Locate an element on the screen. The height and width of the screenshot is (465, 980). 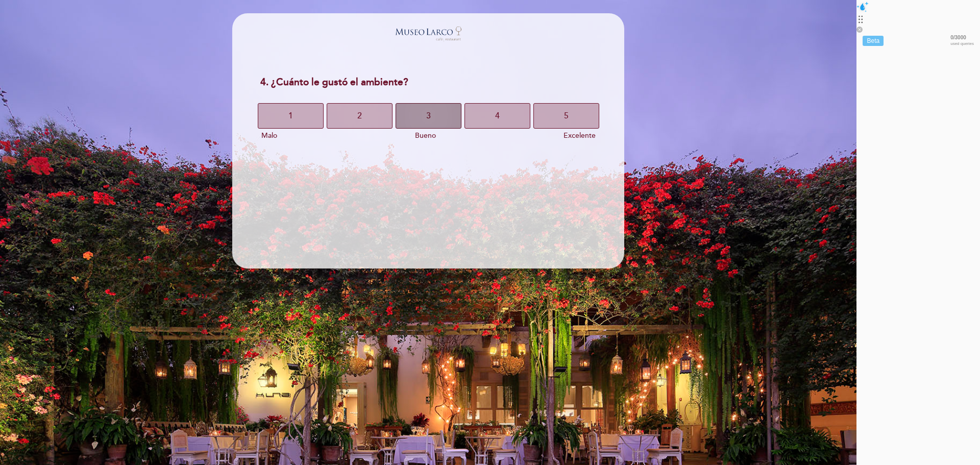
span: 1 is located at coordinates (290, 116).